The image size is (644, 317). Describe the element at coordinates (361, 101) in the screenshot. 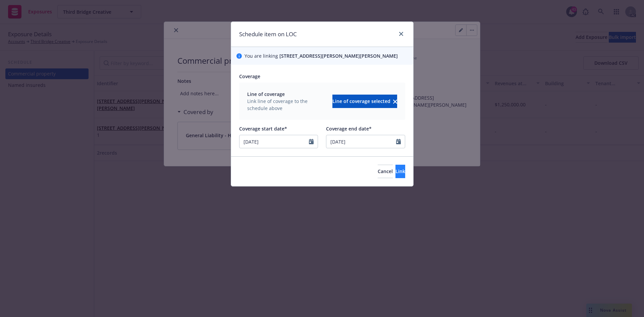

I see `span: Line of coverage selected` at that location.